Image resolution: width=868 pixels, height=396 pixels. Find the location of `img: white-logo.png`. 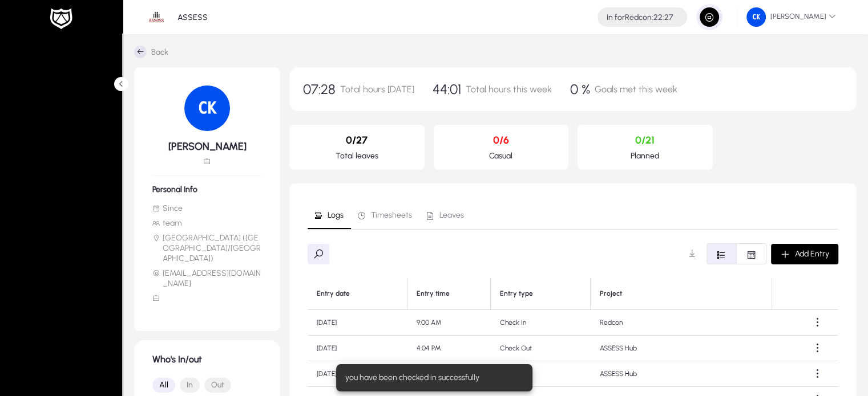

img: white-logo.png is located at coordinates (61, 19).